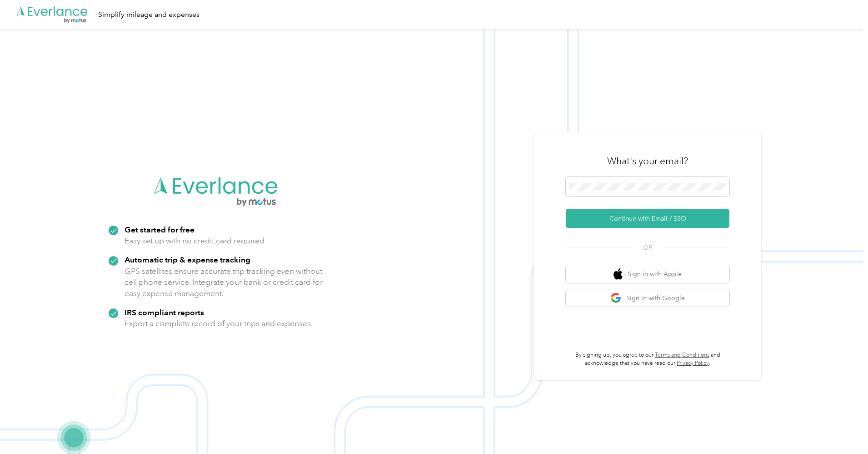 The width and height of the screenshot is (868, 454). I want to click on p: Easy set up with no credit card required, so click(195, 241).